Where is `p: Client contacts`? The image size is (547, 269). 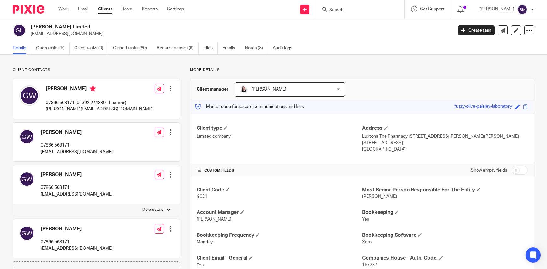
p: Client contacts is located at coordinates (96, 70).